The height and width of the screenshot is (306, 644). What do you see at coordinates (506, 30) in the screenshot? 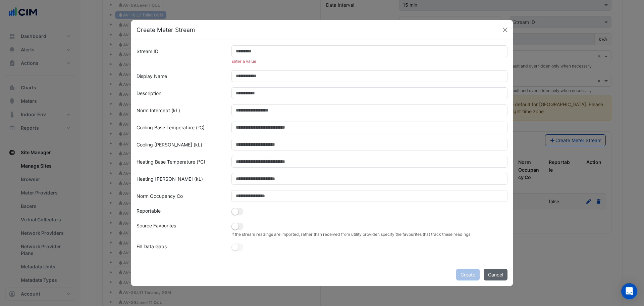
I see `button: Close` at bounding box center [506, 30].